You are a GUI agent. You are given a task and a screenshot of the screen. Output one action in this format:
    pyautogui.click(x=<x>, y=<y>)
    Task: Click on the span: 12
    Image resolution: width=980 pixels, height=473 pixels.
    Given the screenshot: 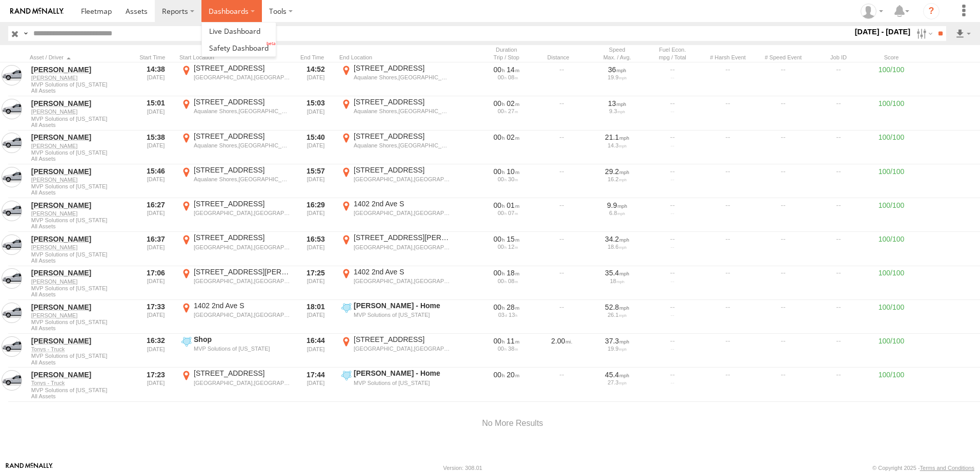 What is the action you would take?
    pyautogui.click(x=512, y=247)
    